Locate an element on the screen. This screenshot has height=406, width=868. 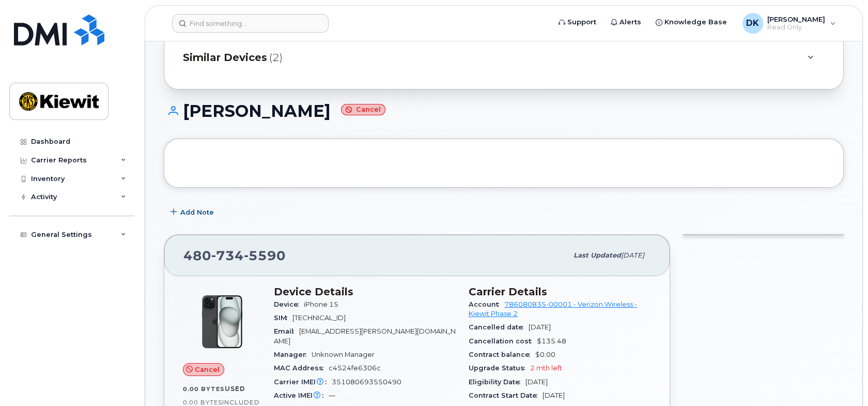
span: Cancellation cost is located at coordinates (502, 341).